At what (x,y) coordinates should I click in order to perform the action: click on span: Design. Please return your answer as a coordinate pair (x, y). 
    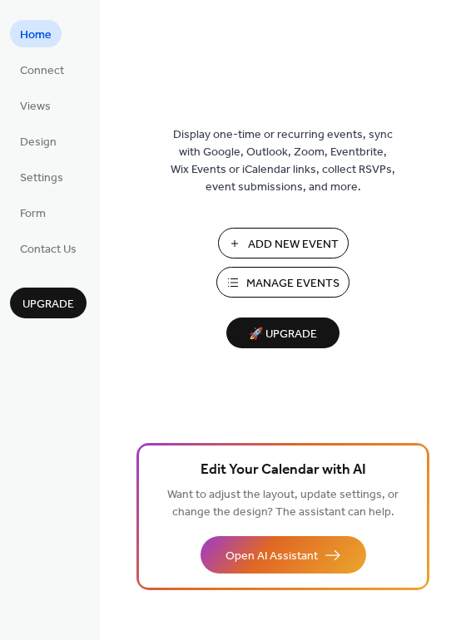
    Looking at the image, I should click on (38, 142).